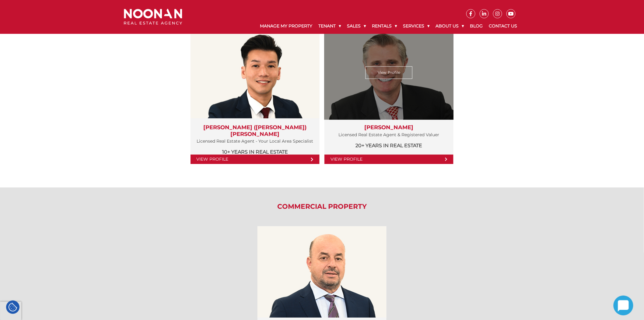 This screenshot has width=644, height=320. What do you see at coordinates (384, 26) in the screenshot?
I see `a: Rentals` at bounding box center [384, 26].